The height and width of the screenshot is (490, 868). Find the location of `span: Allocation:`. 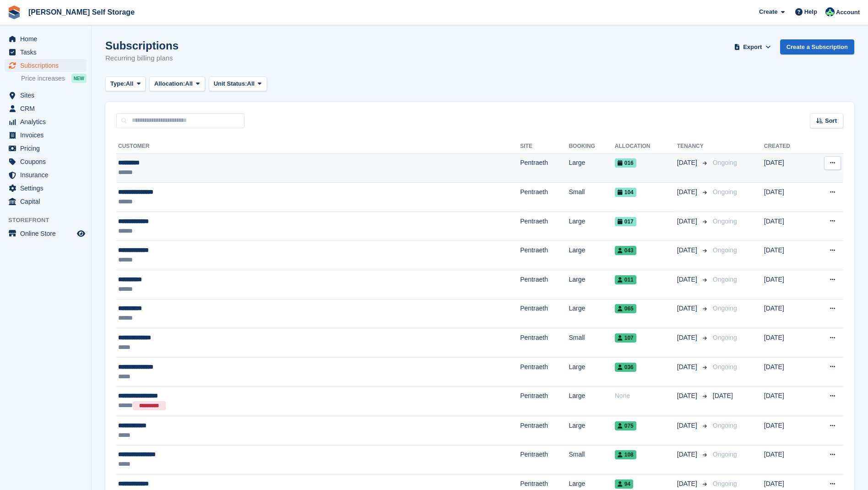

span: Allocation: is located at coordinates (169, 84).